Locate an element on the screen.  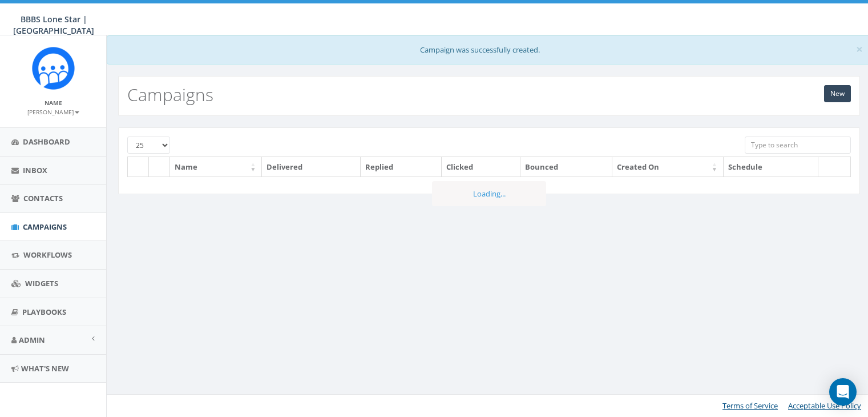
span: Campaigns is located at coordinates (44, 227).